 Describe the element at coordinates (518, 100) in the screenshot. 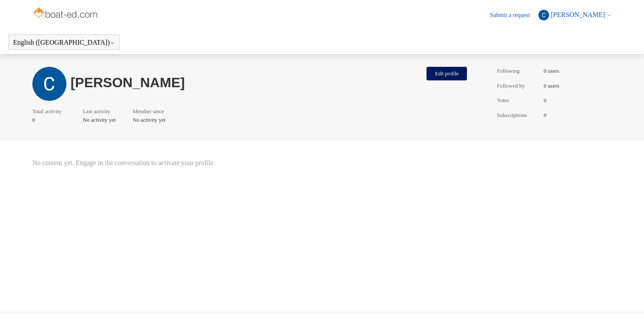

I see `span: Votes` at that location.